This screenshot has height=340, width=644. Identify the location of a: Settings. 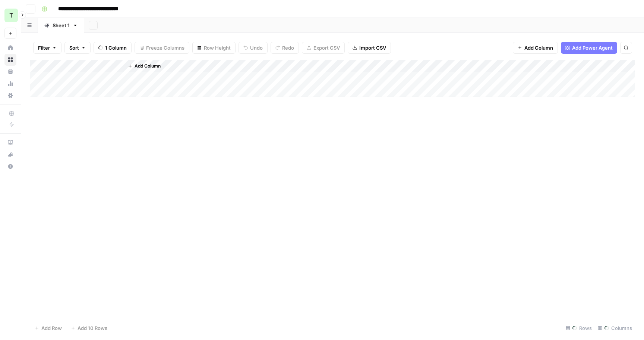
(10, 96).